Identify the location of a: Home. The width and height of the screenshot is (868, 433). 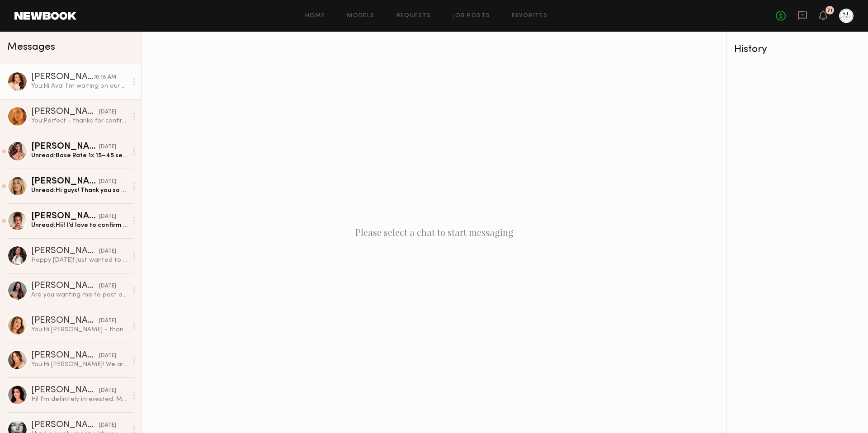
(315, 16).